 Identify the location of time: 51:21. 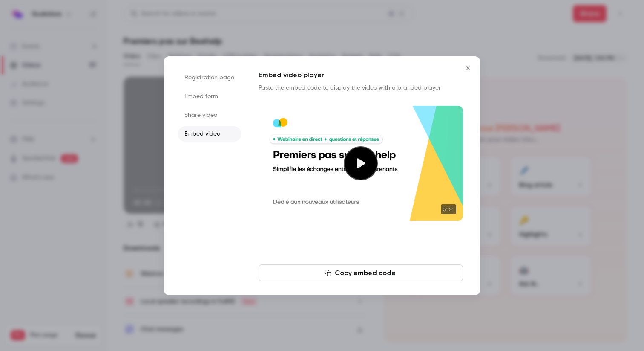
(449, 209).